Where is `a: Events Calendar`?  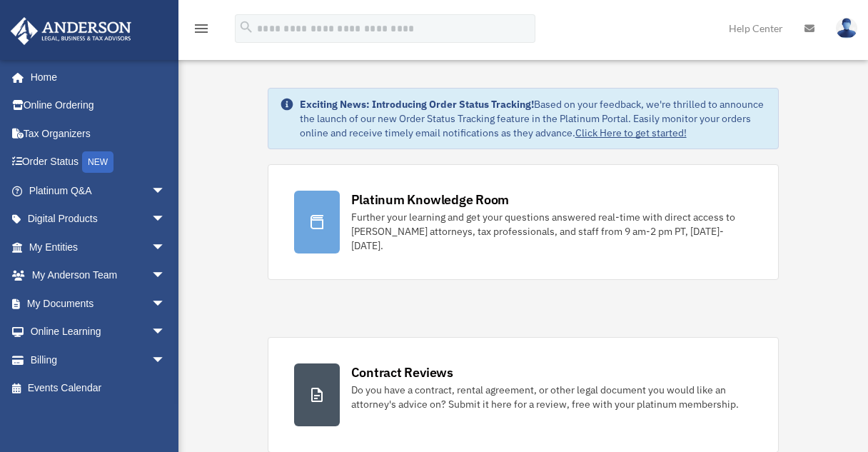 a: Events Calendar is located at coordinates (99, 389).